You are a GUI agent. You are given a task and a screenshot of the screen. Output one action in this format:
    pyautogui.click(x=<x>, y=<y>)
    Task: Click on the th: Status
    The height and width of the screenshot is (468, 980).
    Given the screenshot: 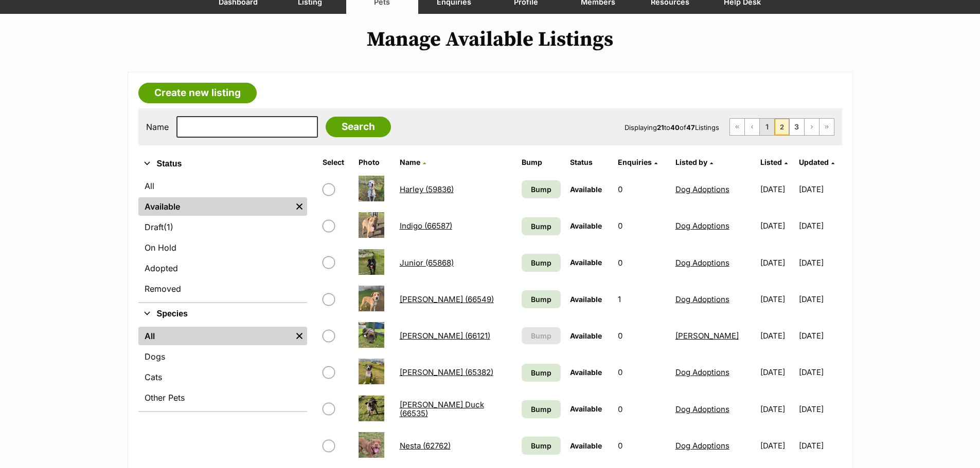 What is the action you would take?
    pyautogui.click(x=589, y=162)
    